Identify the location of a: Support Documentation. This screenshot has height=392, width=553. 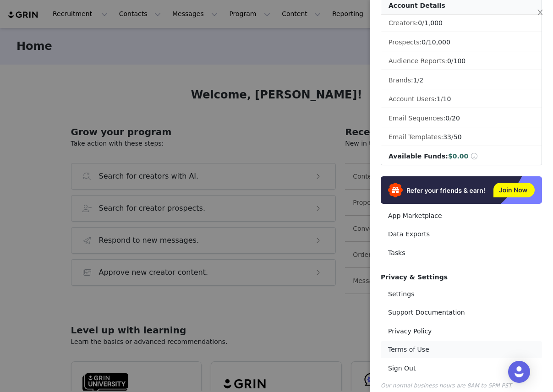
(461, 312).